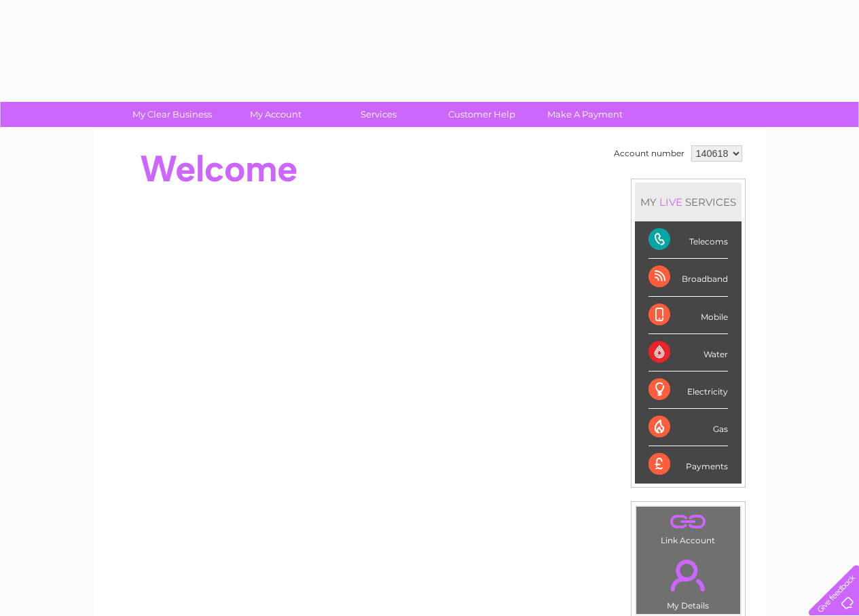  Describe the element at coordinates (688, 353) in the screenshot. I see `div: Water` at that location.